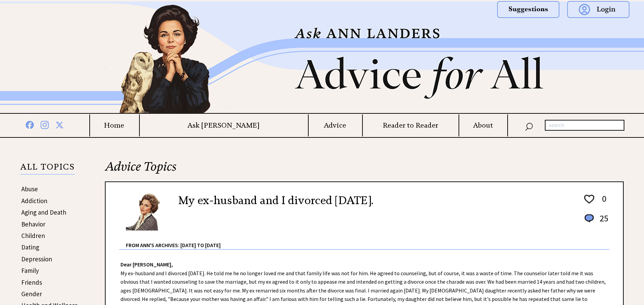  Describe the element at coordinates (335, 125) in the screenshot. I see `a: Advice` at that location.